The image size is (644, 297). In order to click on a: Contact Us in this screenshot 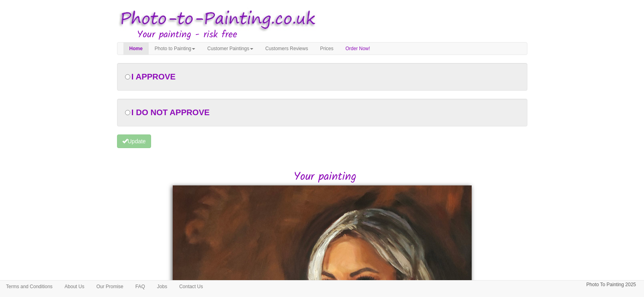, I will do `click(191, 286)`.